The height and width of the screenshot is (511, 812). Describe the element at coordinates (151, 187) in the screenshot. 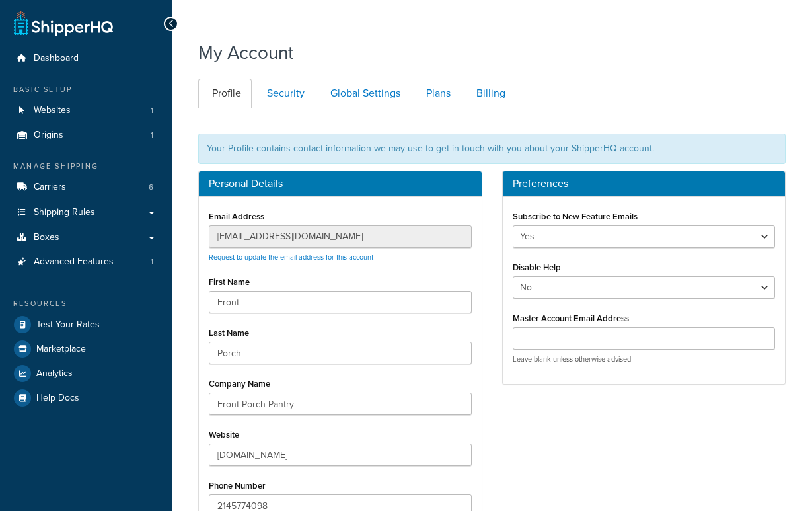

I see `span: 6` at that location.